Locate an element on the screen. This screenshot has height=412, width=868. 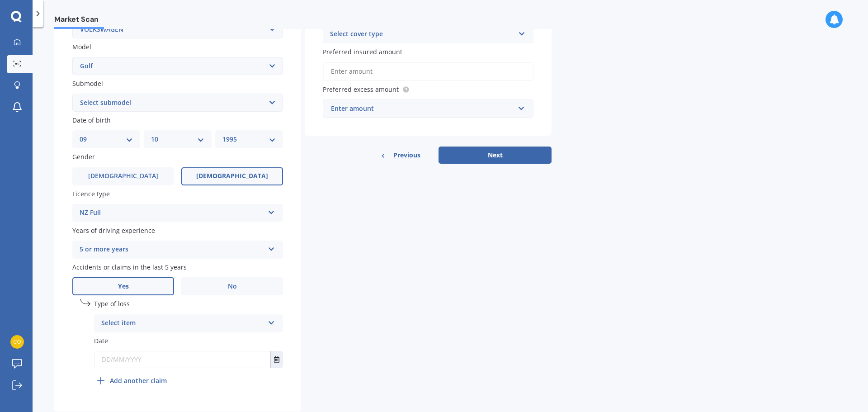
img: 018ebab94da9106ce2c53c15350fd124 is located at coordinates (17, 342).